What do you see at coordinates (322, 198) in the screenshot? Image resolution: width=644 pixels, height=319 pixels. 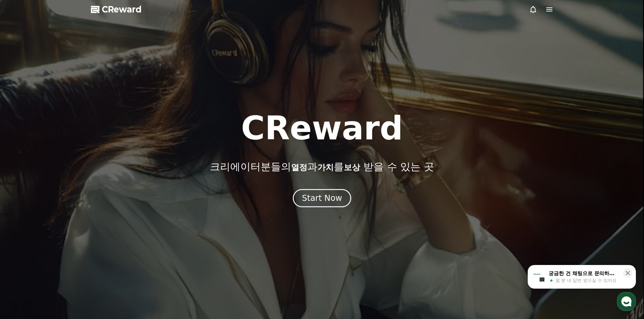 I see `div: Start Now` at bounding box center [322, 198].